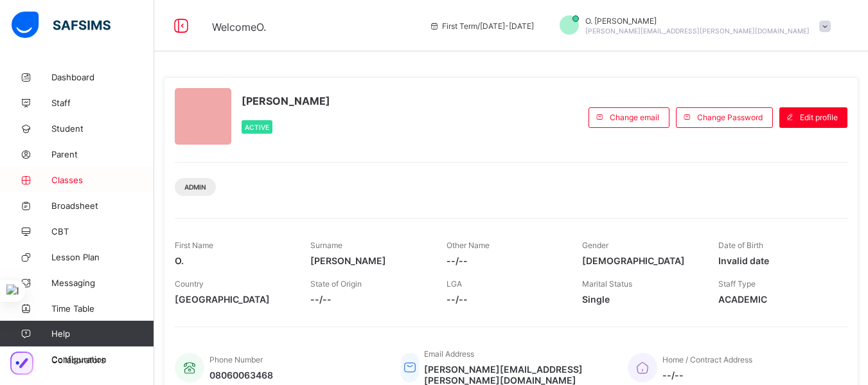 This screenshot has width=868, height=385. Describe the element at coordinates (103, 154) in the screenshot. I see `span: Parent` at that location.